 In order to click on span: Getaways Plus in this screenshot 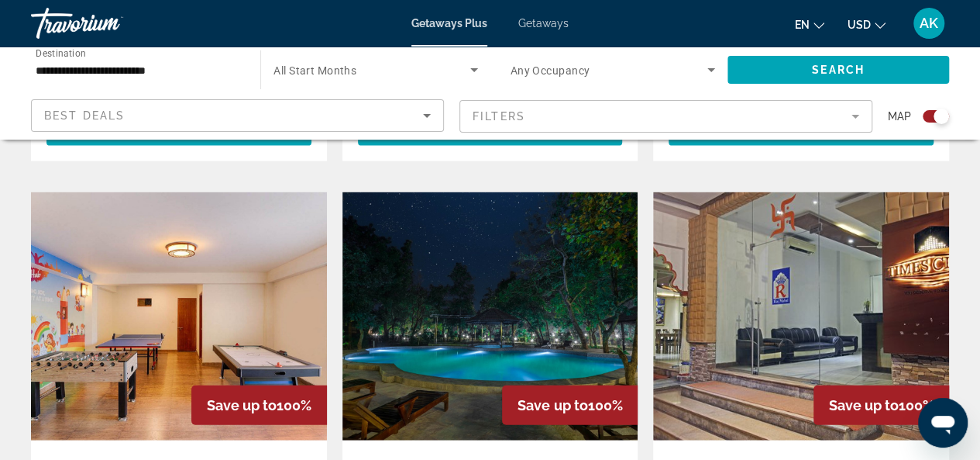, I will do `click(450, 23)`.